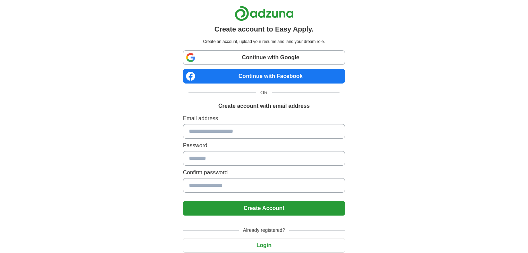 Image resolution: width=528 pixels, height=253 pixels. What do you see at coordinates (264, 245) in the screenshot?
I see `a: Login` at bounding box center [264, 245].